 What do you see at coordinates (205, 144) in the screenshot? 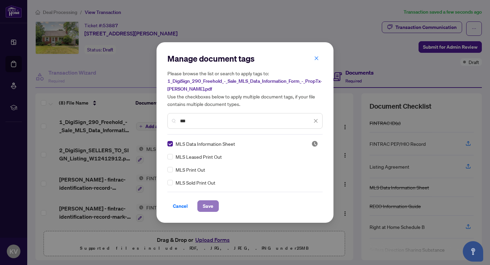
I see `span: MLS Data Information Sheet` at bounding box center [205, 144].